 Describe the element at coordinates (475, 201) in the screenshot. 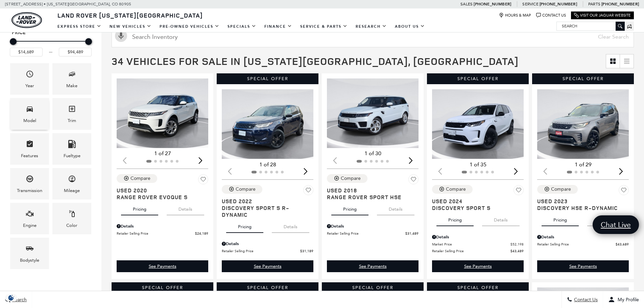

I see `span: Used 2024` at that location.